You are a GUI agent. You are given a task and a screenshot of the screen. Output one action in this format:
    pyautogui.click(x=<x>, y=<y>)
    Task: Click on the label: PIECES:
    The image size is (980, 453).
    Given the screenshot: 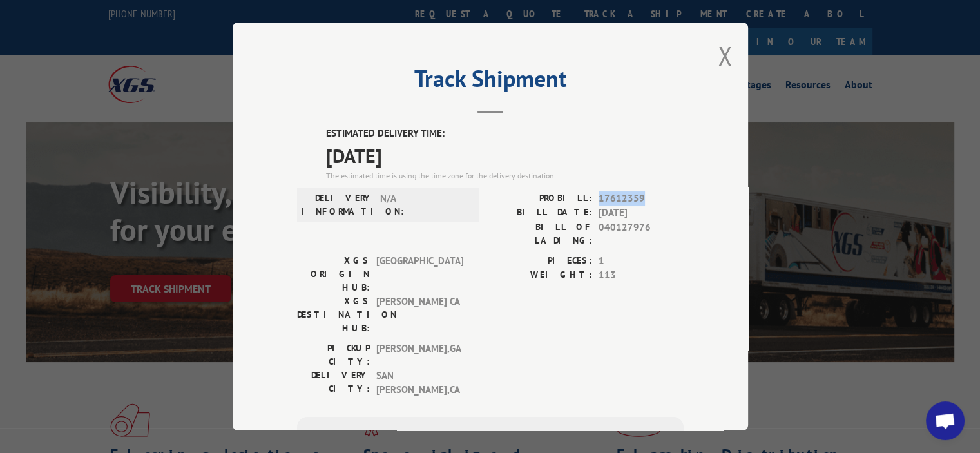 What is the action you would take?
    pyautogui.click(x=541, y=261)
    